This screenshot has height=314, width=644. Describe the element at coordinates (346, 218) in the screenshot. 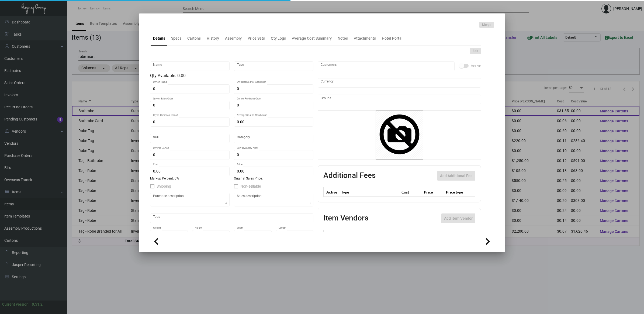

I see `h2: Item Vendors` at that location.